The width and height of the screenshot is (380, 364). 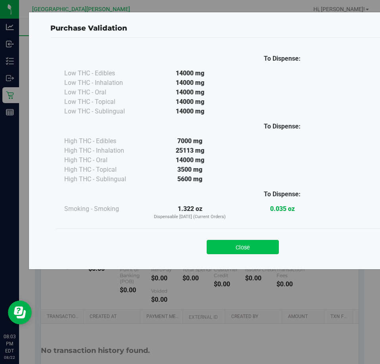 I want to click on div: High THC - Edibles, so click(x=104, y=141).